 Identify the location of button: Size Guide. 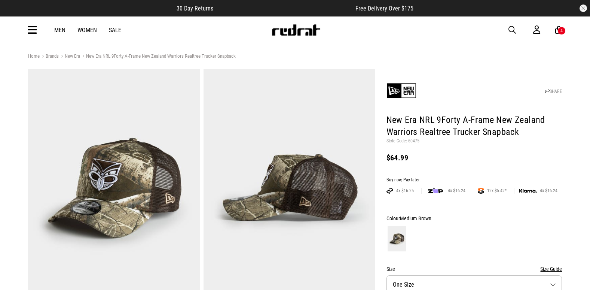
(551, 269).